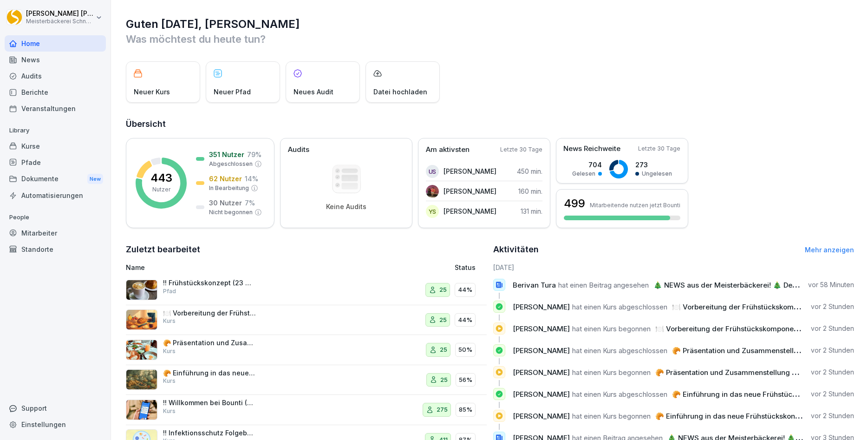  Describe the element at coordinates (490, 39) in the screenshot. I see `p: Was möchtest du heute tun?` at that location.